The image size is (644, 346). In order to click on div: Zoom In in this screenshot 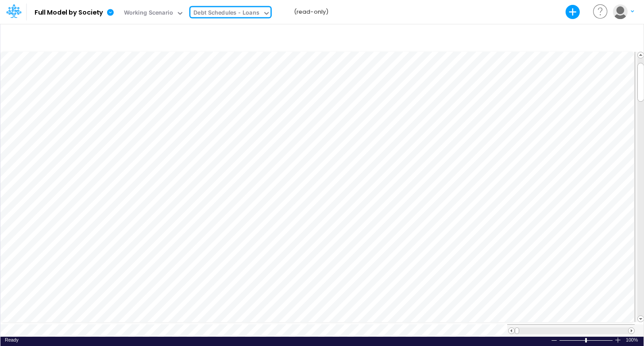, I will do `click(619, 340)`.